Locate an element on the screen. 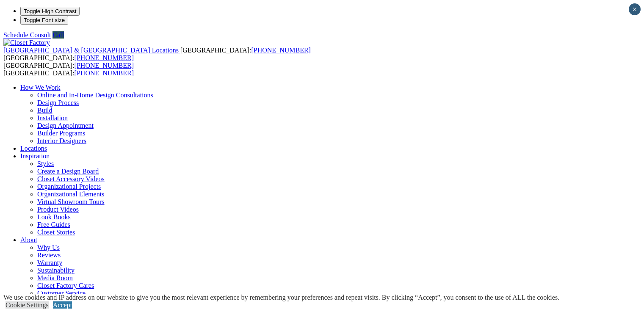 The width and height of the screenshot is (644, 309). a: Why Us is located at coordinates (48, 247).